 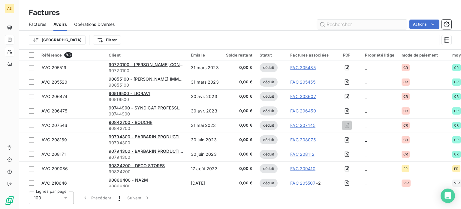 What do you see at coordinates (303, 140) in the screenshot?
I see `a: FAC 208075` at bounding box center [303, 140].